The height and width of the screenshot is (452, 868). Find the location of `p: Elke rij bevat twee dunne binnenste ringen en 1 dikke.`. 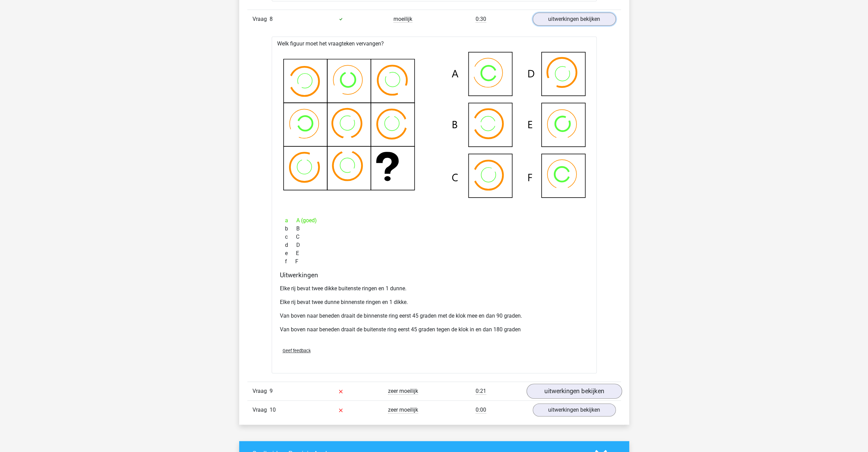

p: Elke rij bevat twee dunne binnenste ringen en 1 dikke. is located at coordinates (434, 302).